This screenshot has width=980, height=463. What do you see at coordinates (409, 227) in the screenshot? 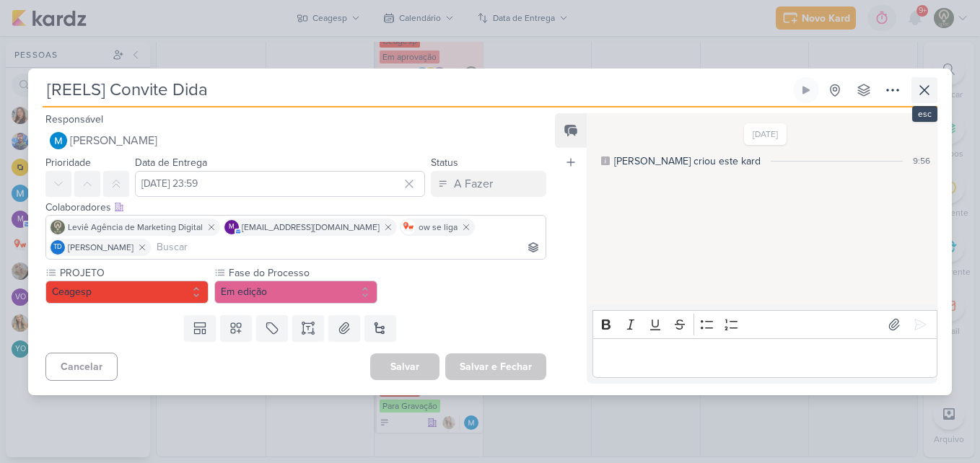
I see `img: ow se liga` at bounding box center [409, 227].